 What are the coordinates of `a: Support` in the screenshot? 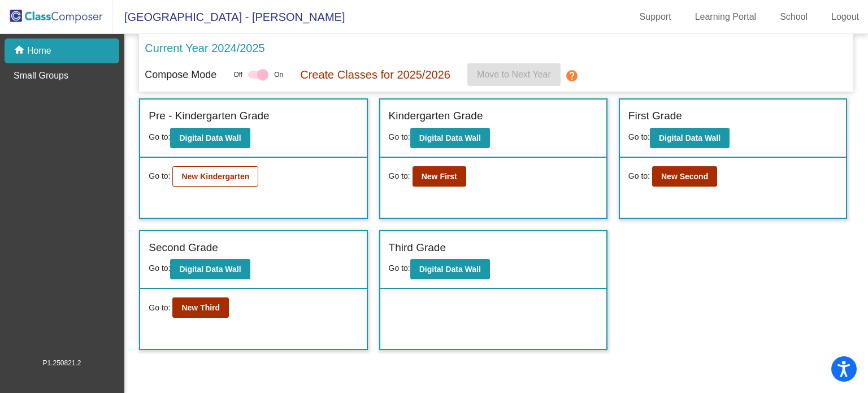 It's located at (656, 17).